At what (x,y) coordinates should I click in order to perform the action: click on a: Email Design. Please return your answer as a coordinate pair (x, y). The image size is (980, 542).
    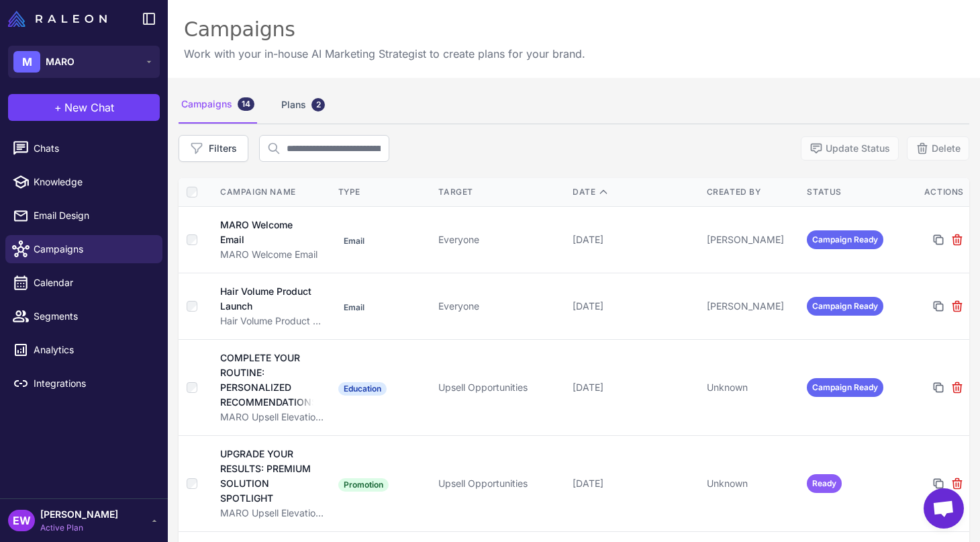
    Looking at the image, I should click on (84, 215).